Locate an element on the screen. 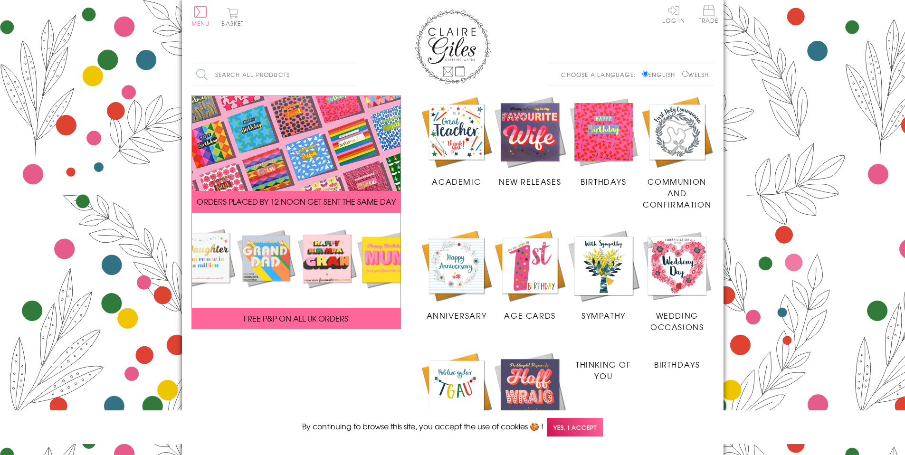  a: Thinking of You is located at coordinates (603, 366).